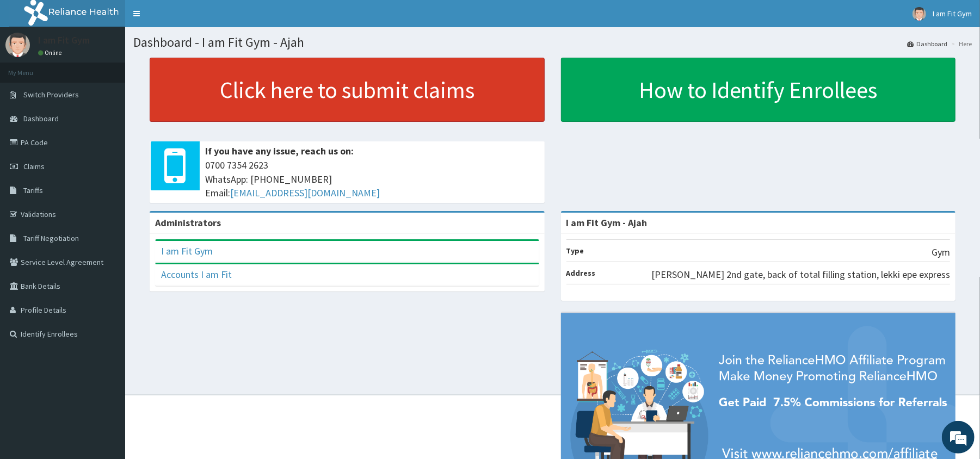 The width and height of the screenshot is (980, 459). Describe the element at coordinates (552, 42) in the screenshot. I see `h1: Dashboard - I am Fit Gym - Ajah` at that location.